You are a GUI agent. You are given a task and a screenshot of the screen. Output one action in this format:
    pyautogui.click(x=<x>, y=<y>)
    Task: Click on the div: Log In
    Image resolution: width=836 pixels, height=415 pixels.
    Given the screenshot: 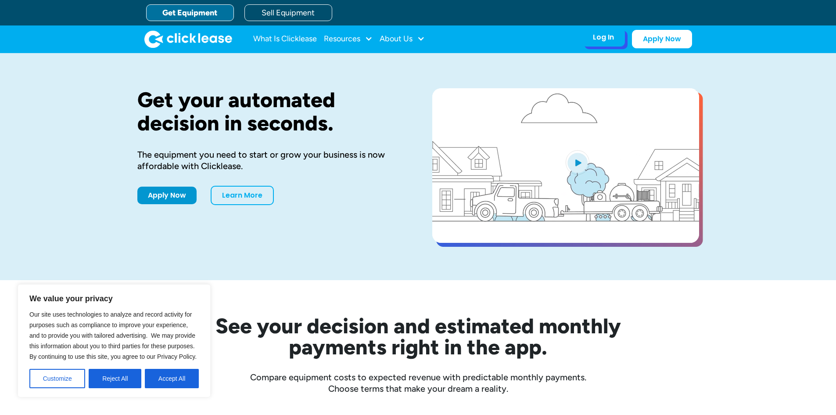 What is the action you would take?
    pyautogui.click(x=603, y=37)
    